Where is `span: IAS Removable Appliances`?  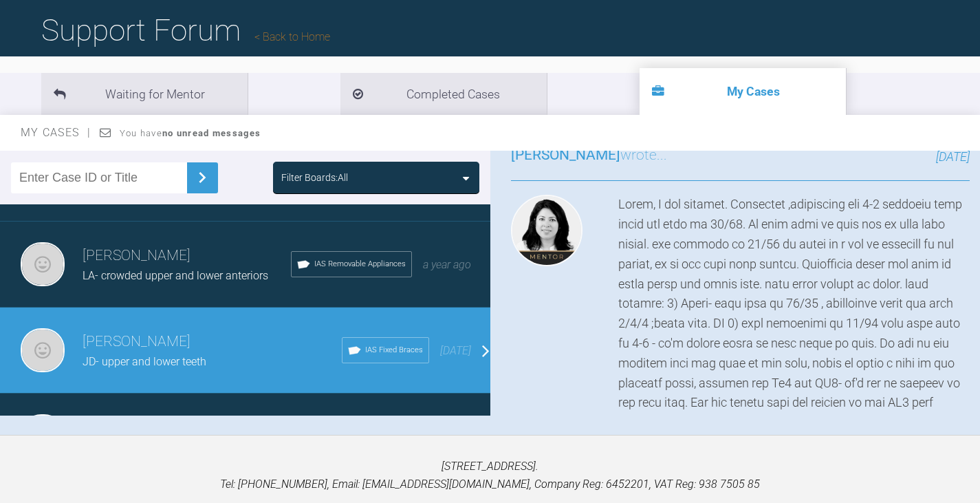
span: IAS Removable Appliances is located at coordinates (360, 264).